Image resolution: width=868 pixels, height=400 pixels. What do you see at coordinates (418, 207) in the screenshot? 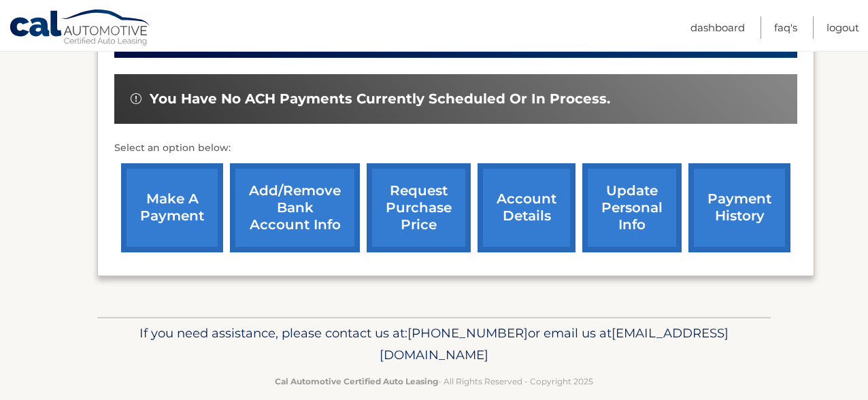
I see `a: request purchase price` at bounding box center [418, 207].